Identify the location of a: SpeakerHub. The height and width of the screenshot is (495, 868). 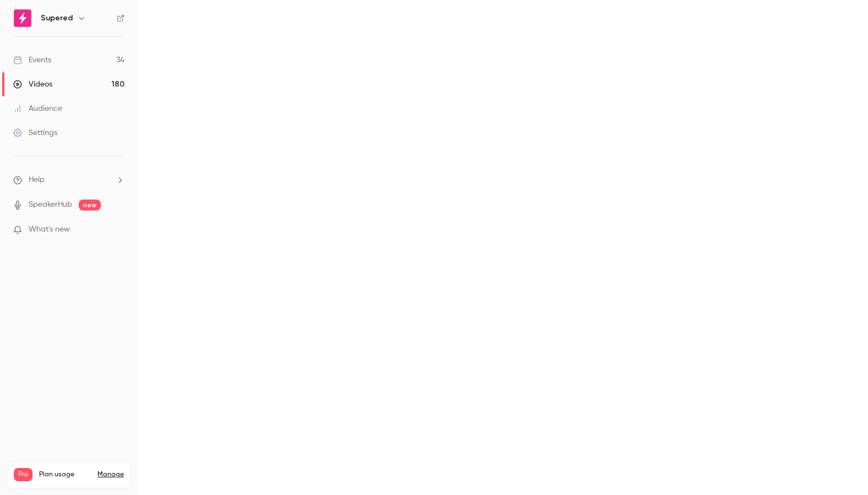
(50, 204).